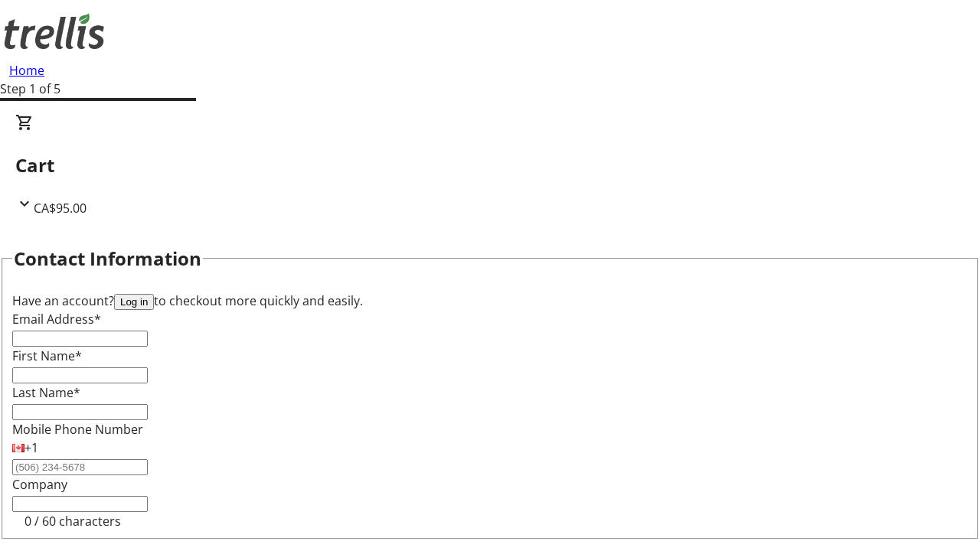 The width and height of the screenshot is (980, 551). Describe the element at coordinates (134, 301) in the screenshot. I see `button: Log in` at that location.